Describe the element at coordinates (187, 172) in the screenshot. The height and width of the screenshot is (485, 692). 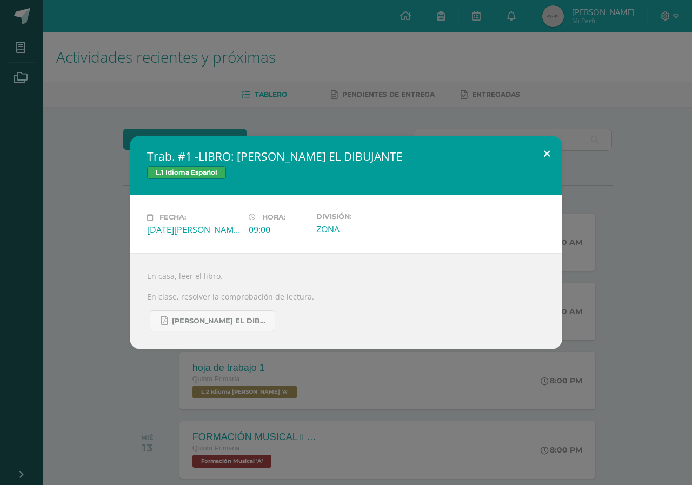
I see `span: L.1 Idioma Español` at that location.